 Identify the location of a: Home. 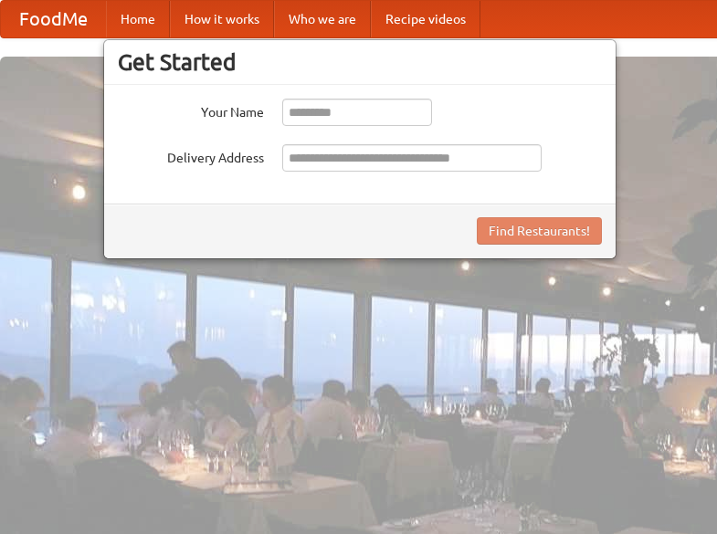
(138, 19).